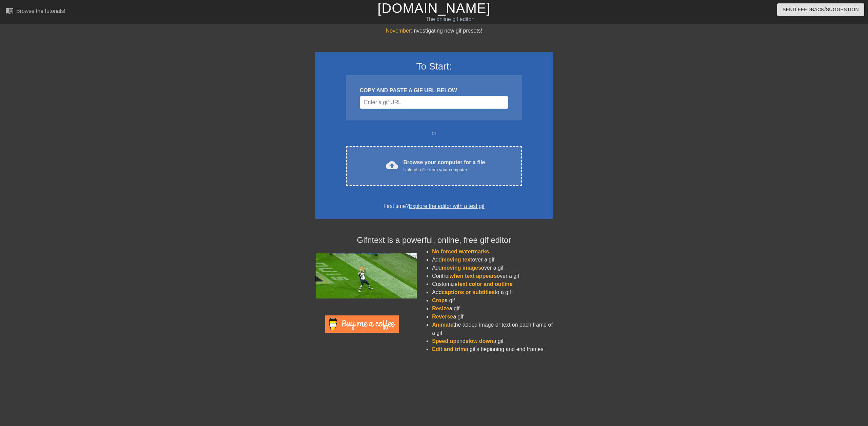 The width and height of the screenshot is (868, 426). Describe the element at coordinates (821, 9) in the screenshot. I see `button: Send Feedback/Suggestion` at that location.